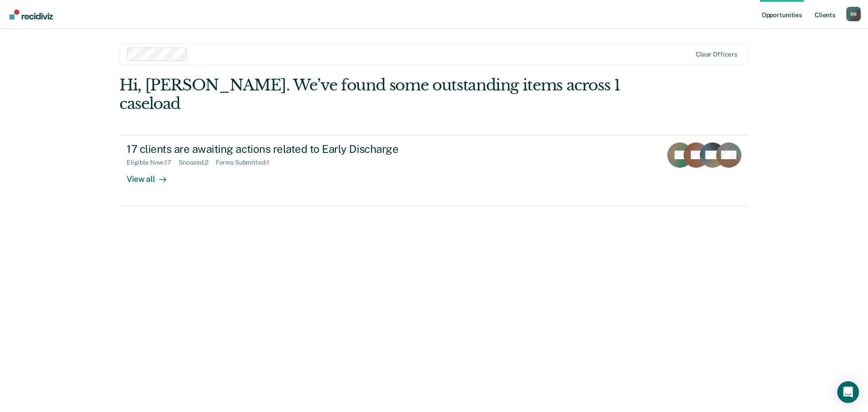  I want to click on div: Open Intercom Messenger, so click(848, 392).